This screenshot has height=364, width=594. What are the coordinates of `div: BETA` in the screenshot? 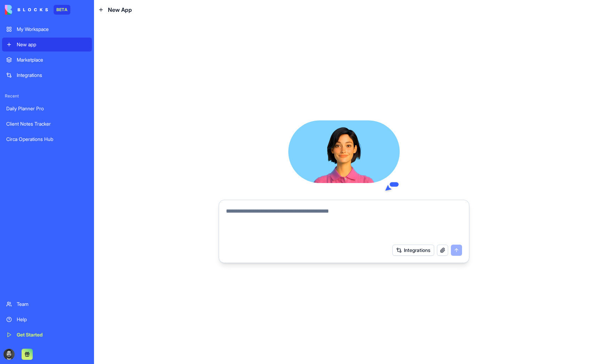 It's located at (62, 10).